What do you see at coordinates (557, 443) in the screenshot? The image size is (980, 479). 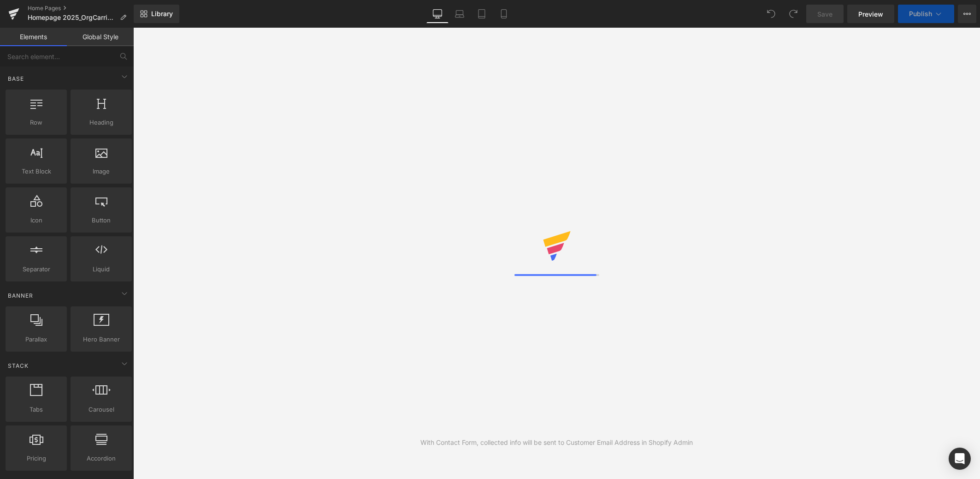 I see `div: With Contact Form, collected info will be sent to Customer Email Address in Shopify Admin` at bounding box center [557, 443].